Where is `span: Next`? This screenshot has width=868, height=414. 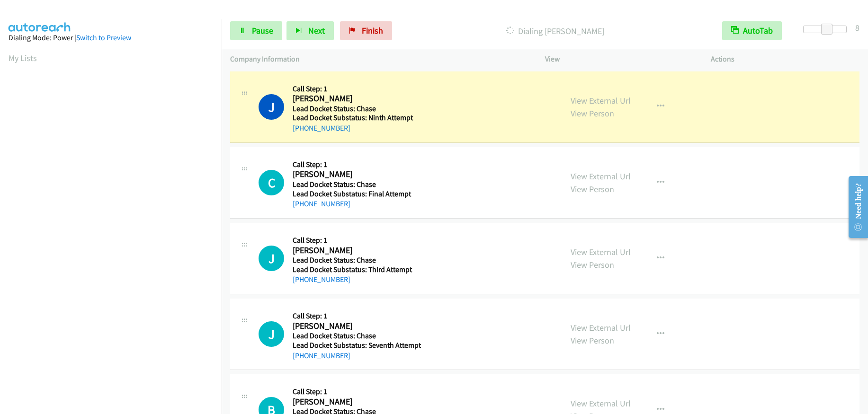
span: Next is located at coordinates (316, 30).